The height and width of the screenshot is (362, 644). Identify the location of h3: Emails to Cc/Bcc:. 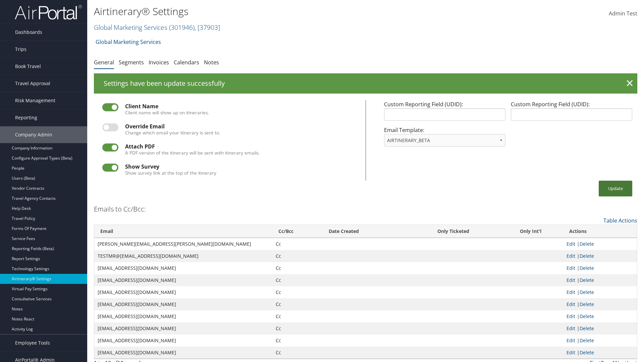
(120, 209).